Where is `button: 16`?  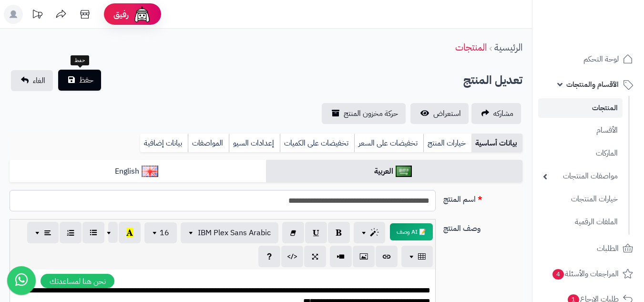
button: 16 is located at coordinates (161, 232).